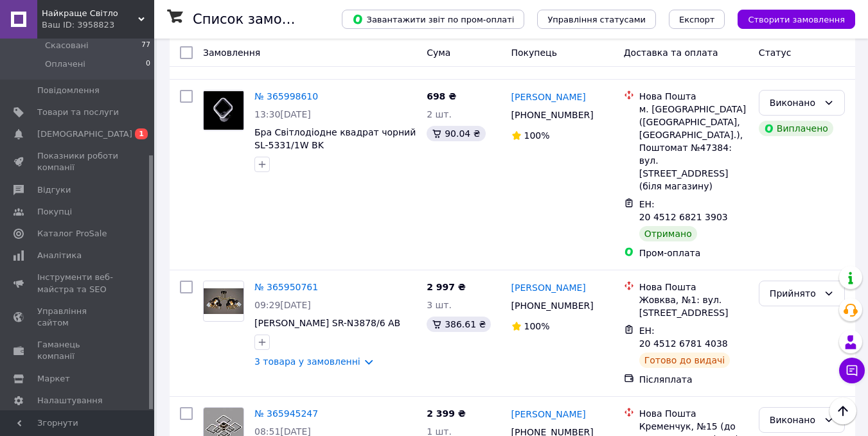 This screenshot has height=436, width=868. I want to click on span: Аналітика, so click(59, 256).